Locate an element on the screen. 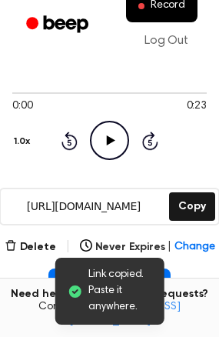 The image size is (219, 337). span: Change is located at coordinates (195, 247).